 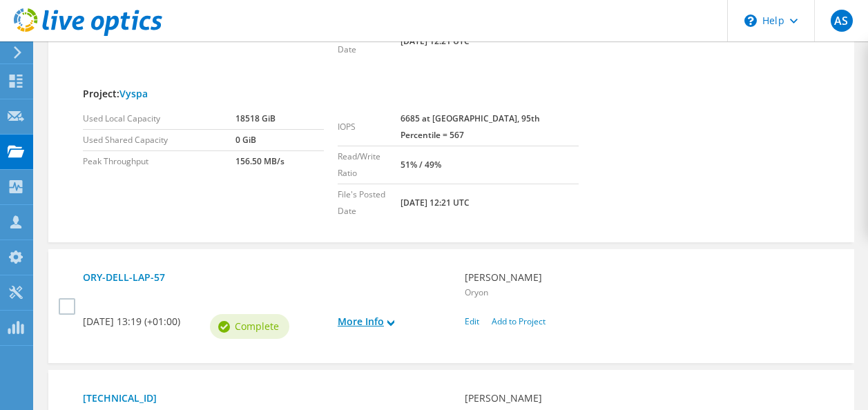 What do you see at coordinates (280, 119) in the screenshot?
I see `td: 18518 GiB` at bounding box center [280, 119].